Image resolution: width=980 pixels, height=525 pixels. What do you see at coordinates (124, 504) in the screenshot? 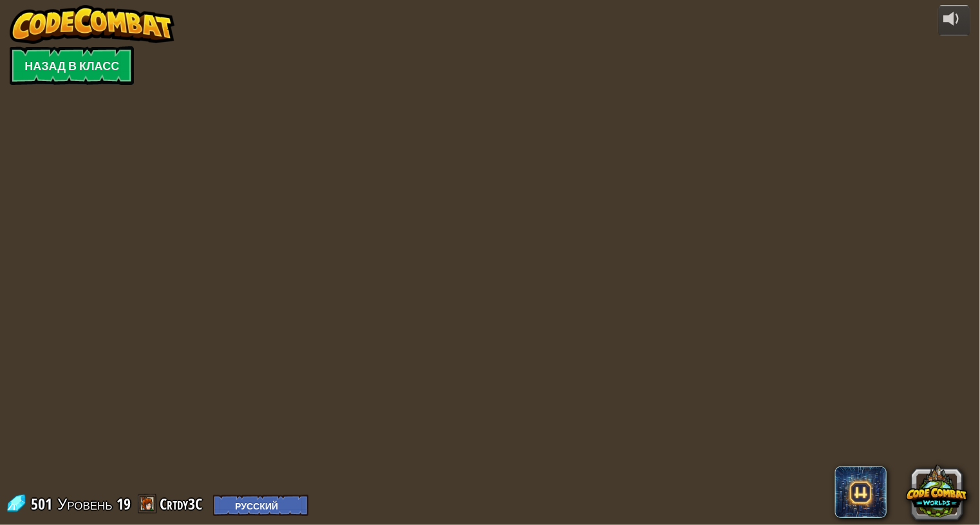
I see `span: 19` at bounding box center [124, 504].